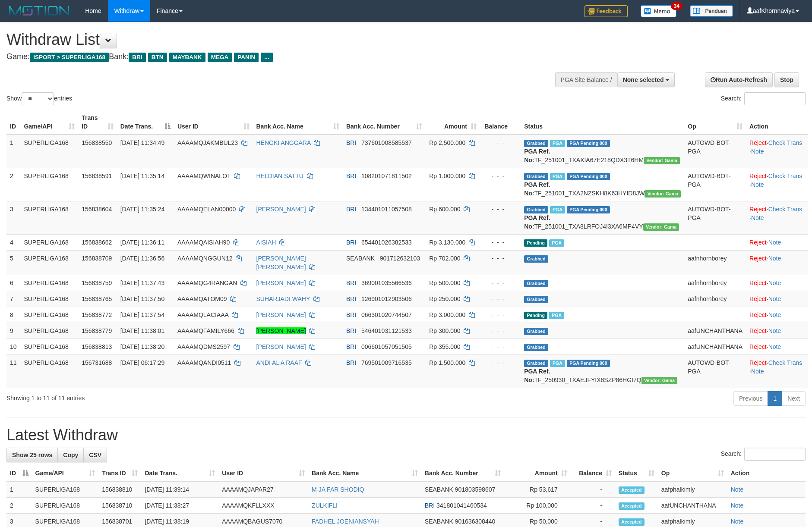  I want to click on span: AAAAMQWINALOT, so click(204, 176).